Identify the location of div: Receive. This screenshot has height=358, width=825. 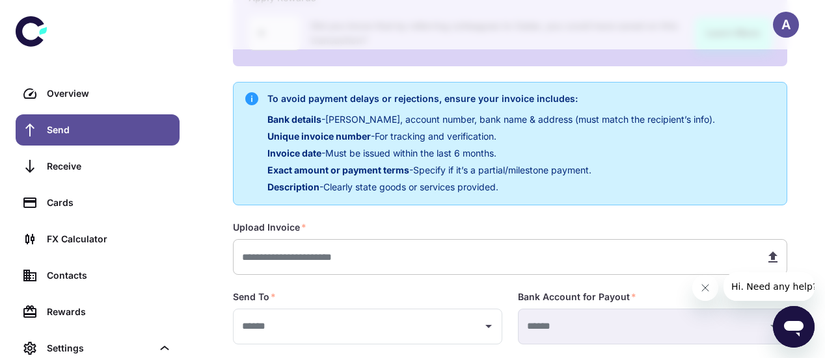
(109, 166).